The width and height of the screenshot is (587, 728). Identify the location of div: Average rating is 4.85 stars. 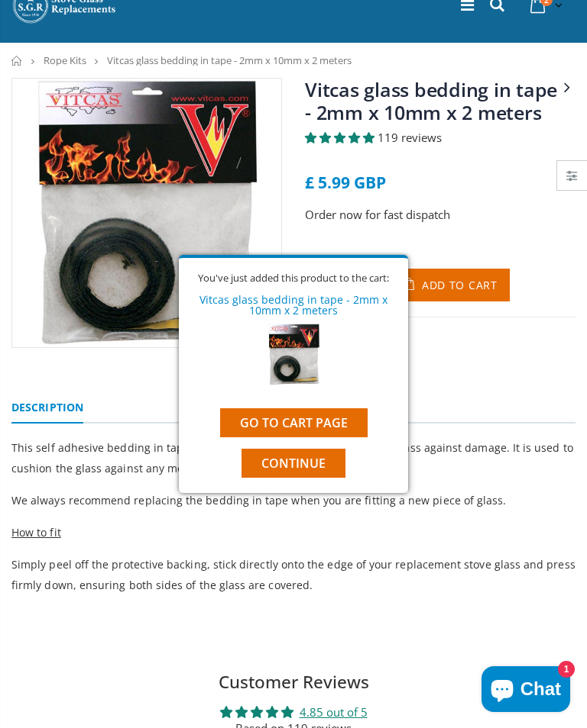
(294, 713).